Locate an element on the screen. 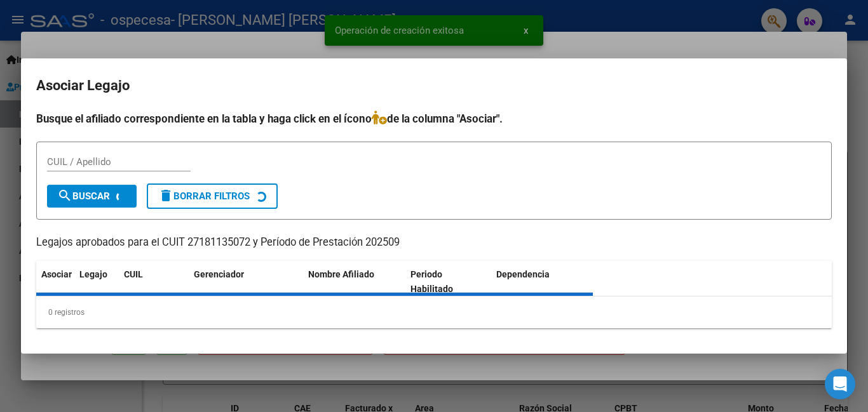 The width and height of the screenshot is (868, 412). span: Asociar is located at coordinates (56, 274).